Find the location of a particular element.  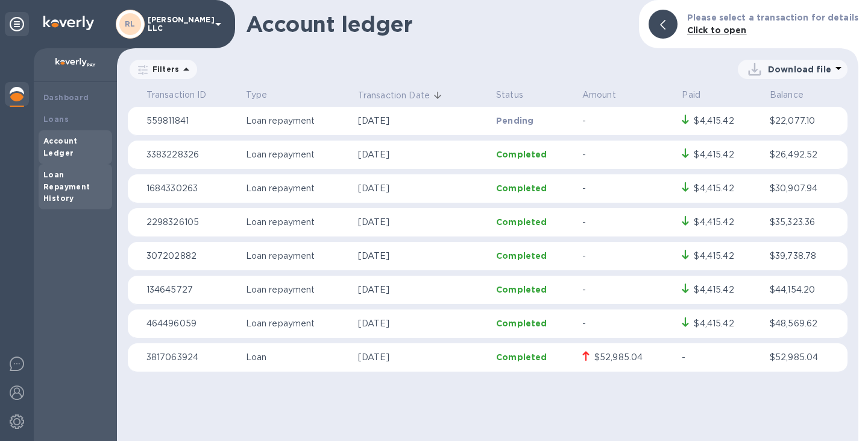

b: Click to open is located at coordinates (717, 30).